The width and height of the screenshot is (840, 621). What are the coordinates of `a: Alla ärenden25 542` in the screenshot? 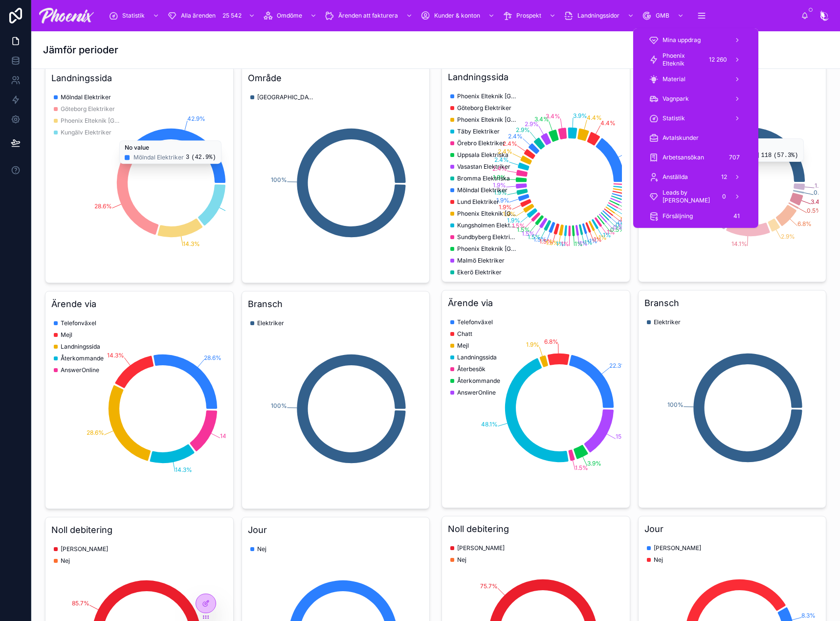 It's located at (212, 16).